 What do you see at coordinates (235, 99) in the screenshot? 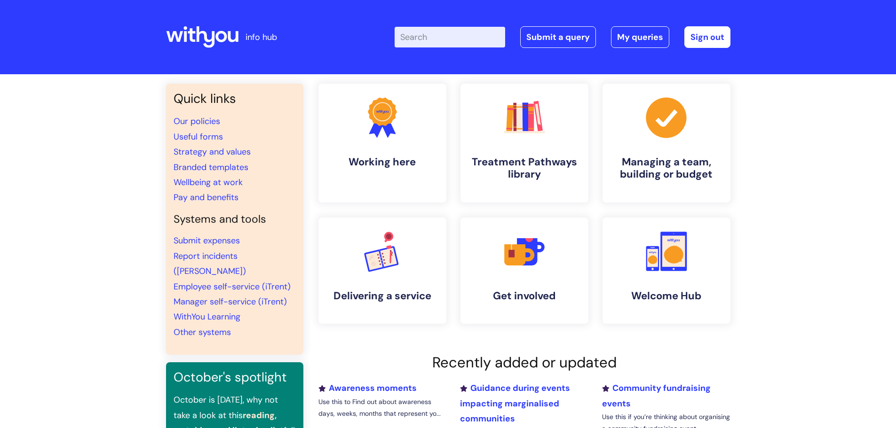
I see `h3: Quick links` at bounding box center [235, 99].